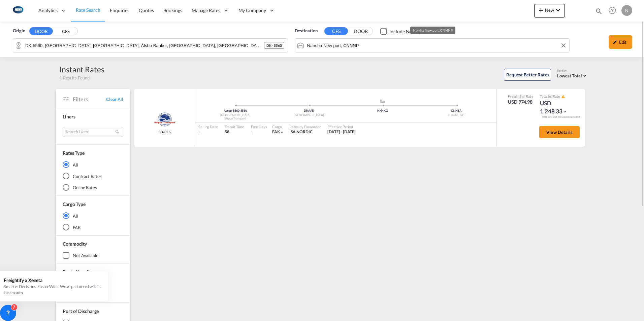 Image resolution: width=644 pixels, height=321 pixels. Describe the element at coordinates (520, 102) in the screenshot. I see `div: USD 974.98` at that location.